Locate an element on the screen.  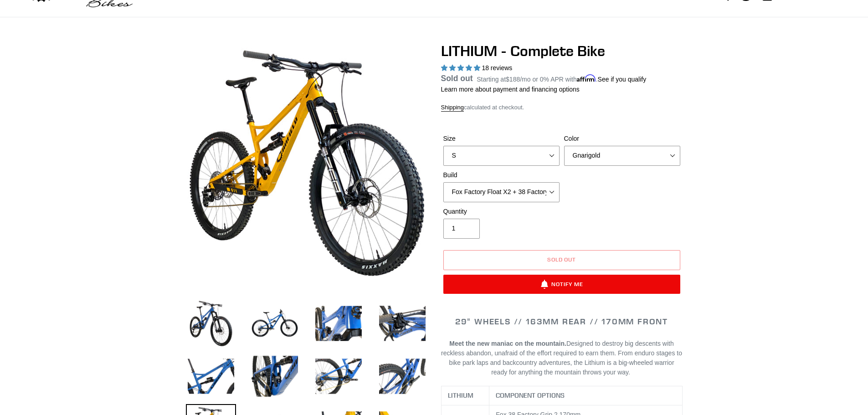
label: Build is located at coordinates (501, 175).